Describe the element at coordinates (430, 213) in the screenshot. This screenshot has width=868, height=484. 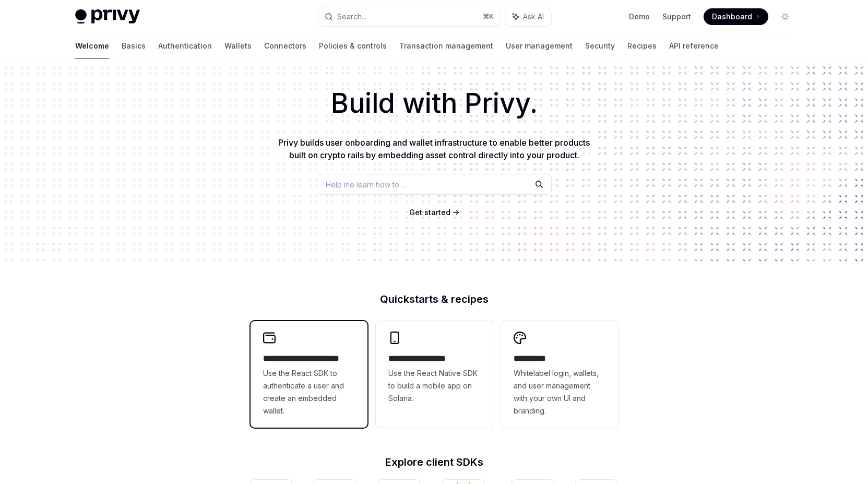
I see `a: Get started` at that location.